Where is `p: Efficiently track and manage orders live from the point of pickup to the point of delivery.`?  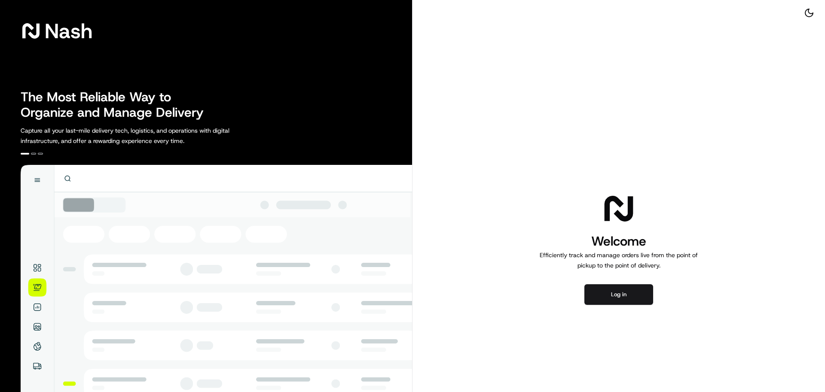 p: Efficiently track and manage orders live from the point of pickup to the point of delivery. is located at coordinates (619, 260).